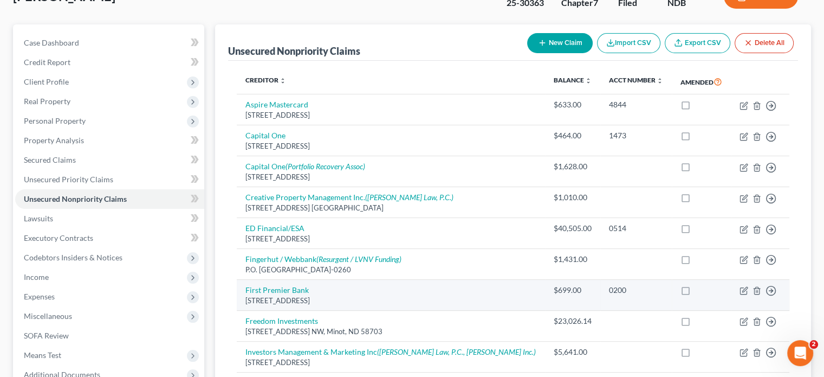  Describe the element at coordinates (324, 259) in the screenshot. I see `a: Fingerhut / Webbank(Resurgent / LVNV Funding)` at that location.